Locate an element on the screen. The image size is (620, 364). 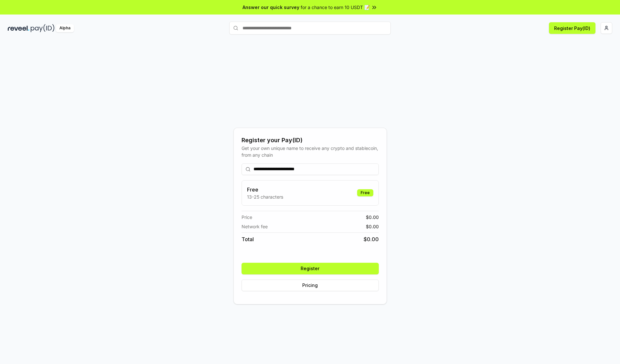
span: Network fee is located at coordinates (255, 227).